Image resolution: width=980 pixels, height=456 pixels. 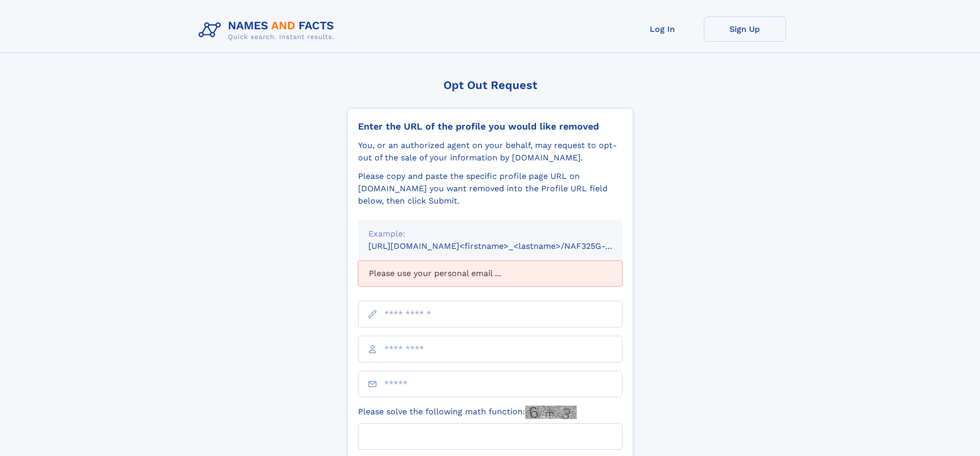 What do you see at coordinates (467, 412) in the screenshot?
I see `label: Please solve the following math function:` at bounding box center [467, 412].